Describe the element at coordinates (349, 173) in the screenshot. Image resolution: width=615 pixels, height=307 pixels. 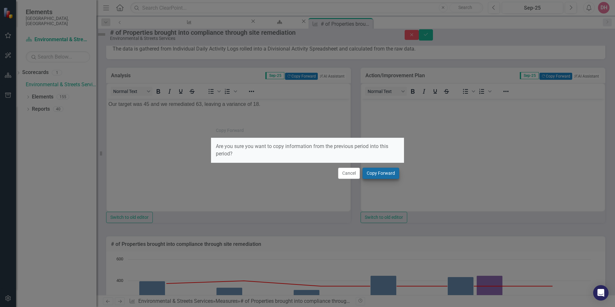
I see `button: Cancel` at that location.